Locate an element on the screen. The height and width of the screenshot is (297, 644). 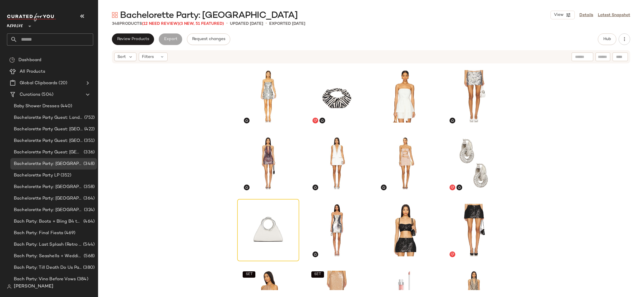
span: (12 Need Review) is located at coordinates (161, 24).